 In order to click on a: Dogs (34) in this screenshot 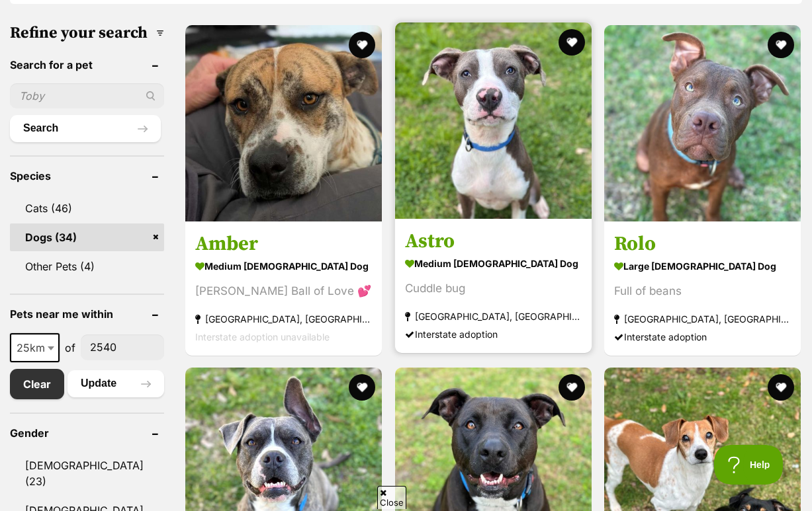, I will do `click(87, 238)`.